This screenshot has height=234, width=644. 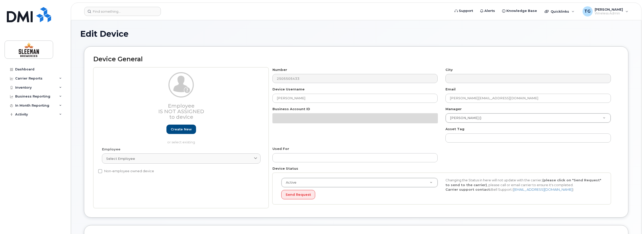 What do you see at coordinates (181, 112) in the screenshot?
I see `h3: Employee` at bounding box center [181, 112].